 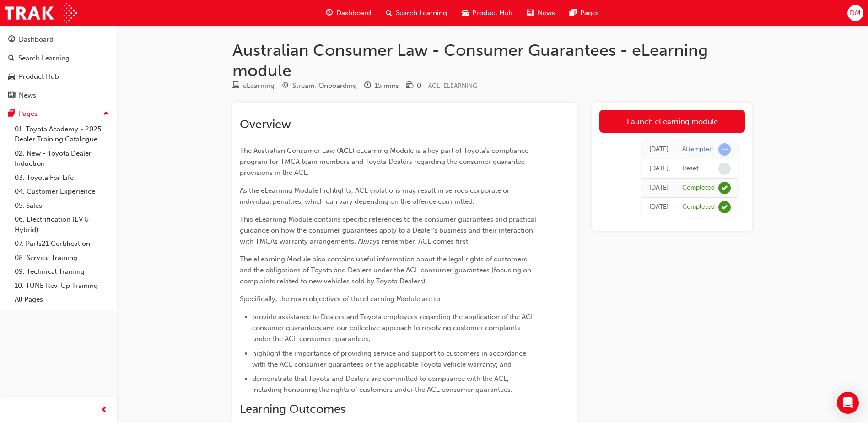 What do you see at coordinates (417, 13) in the screenshot?
I see `a: search-iconSearch Learning` at bounding box center [417, 13].